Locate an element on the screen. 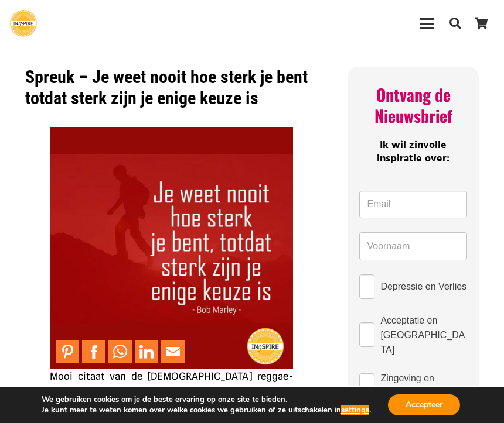  a: Ingspire - het zingevingsplatform met de mooiste spreuken en gouden inzichten over het leven is located at coordinates (23, 23).